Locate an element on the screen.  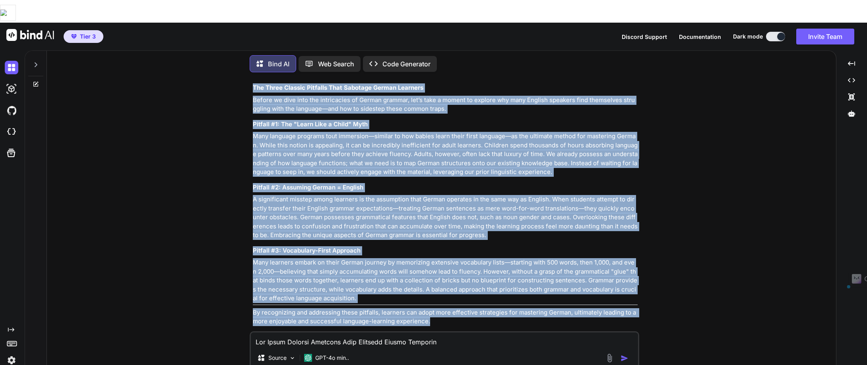
button: Documentation is located at coordinates (700, 37).